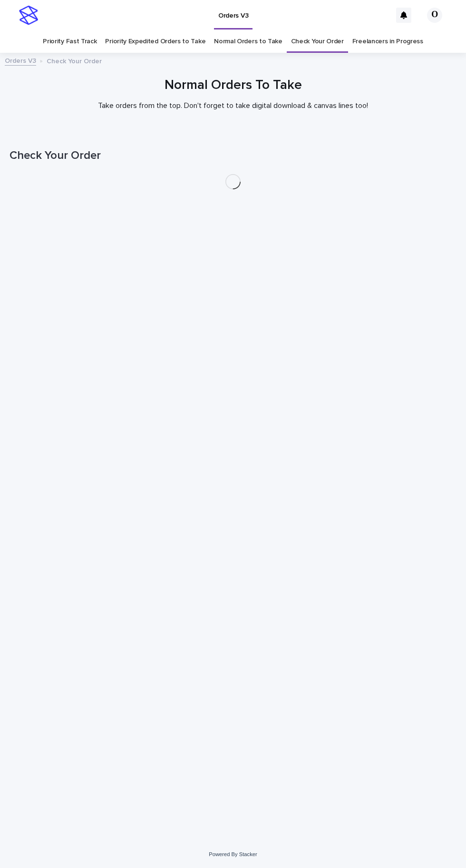  What do you see at coordinates (248, 42) in the screenshot?
I see `a: Normal Orders to Take` at bounding box center [248, 42].